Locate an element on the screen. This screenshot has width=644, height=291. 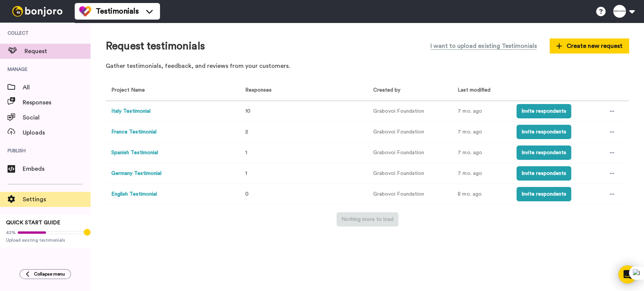
span: 2 is located at coordinates (247, 132).